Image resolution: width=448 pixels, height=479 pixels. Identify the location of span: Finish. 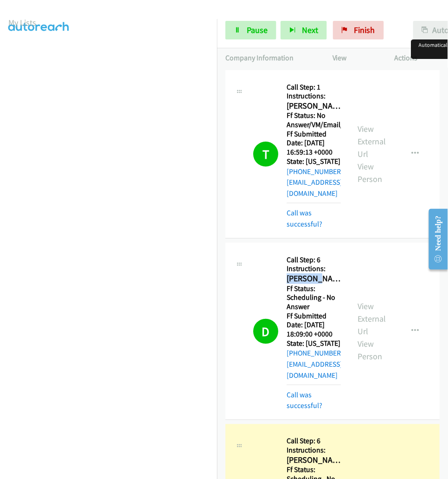
(364, 30).